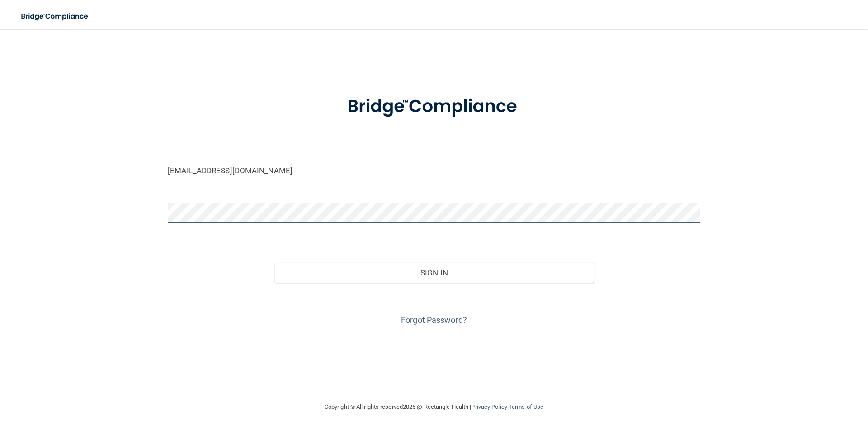 The height and width of the screenshot is (431, 868). What do you see at coordinates (434, 407) in the screenshot?
I see `div: Copyright © All rights reserved 2025 @ Rectangle Health | |` at bounding box center [434, 407].